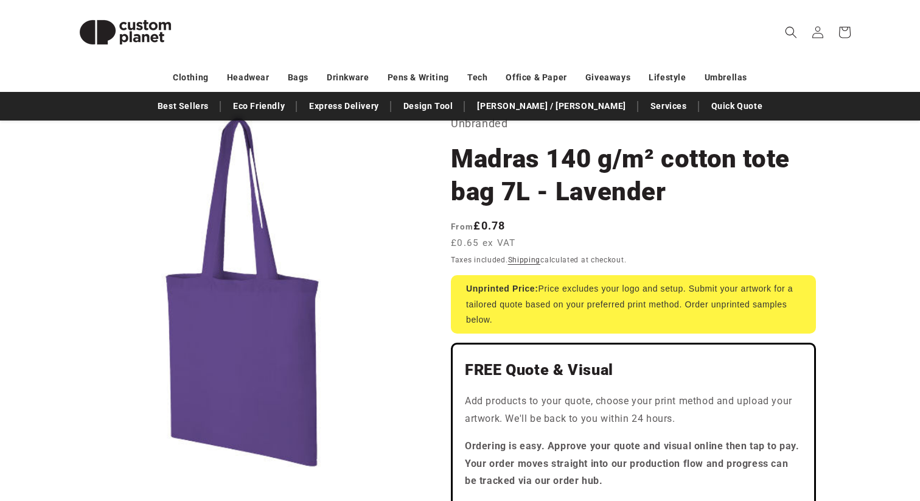 This screenshot has height=501, width=920. What do you see at coordinates (634, 304) in the screenshot?
I see `div: Price excludes your logo and setup. Submit your artwork for a tailored quote based on your prefer...` at bounding box center [634, 304].